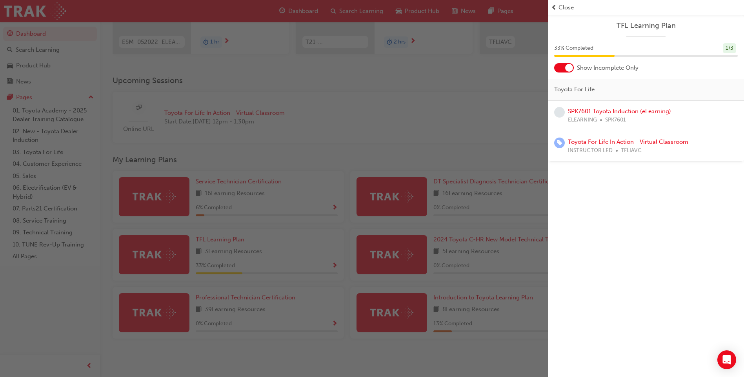 This screenshot has width=744, height=377. Describe the element at coordinates (729, 48) in the screenshot. I see `div: 1 / 3` at that location.